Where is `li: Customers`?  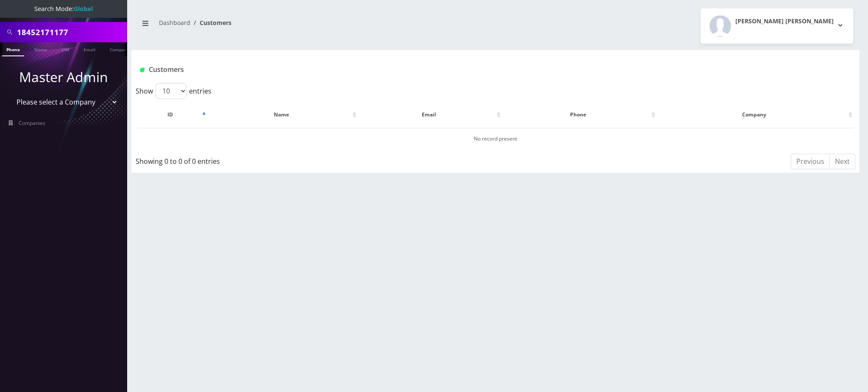
li: Customers is located at coordinates (211, 22).